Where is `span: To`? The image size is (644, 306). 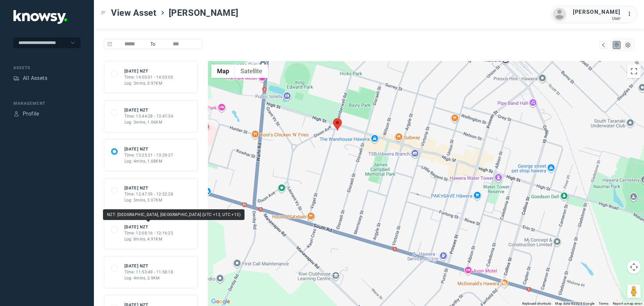
span: To is located at coordinates (153, 44).